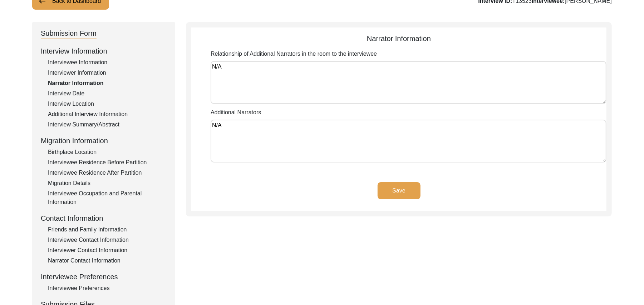 The height and width of the screenshot is (305, 644). Describe the element at coordinates (107, 198) in the screenshot. I see `div: Interviewee Occupation and Parental Information` at that location.